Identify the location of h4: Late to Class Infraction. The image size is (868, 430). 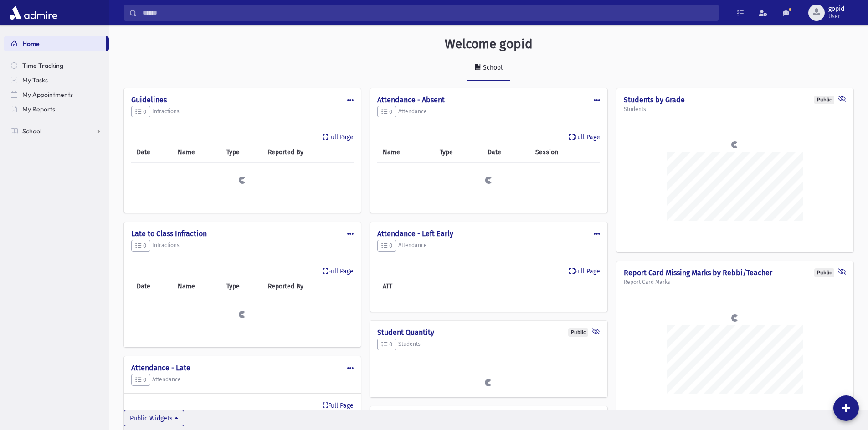
(243, 233).